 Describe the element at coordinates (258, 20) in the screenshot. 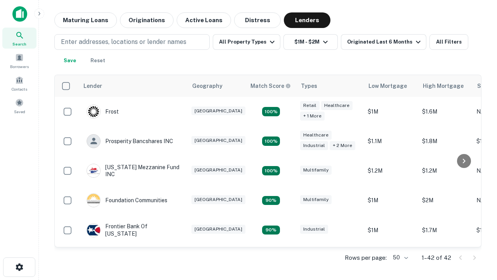

I see `button: Distress` at that location.